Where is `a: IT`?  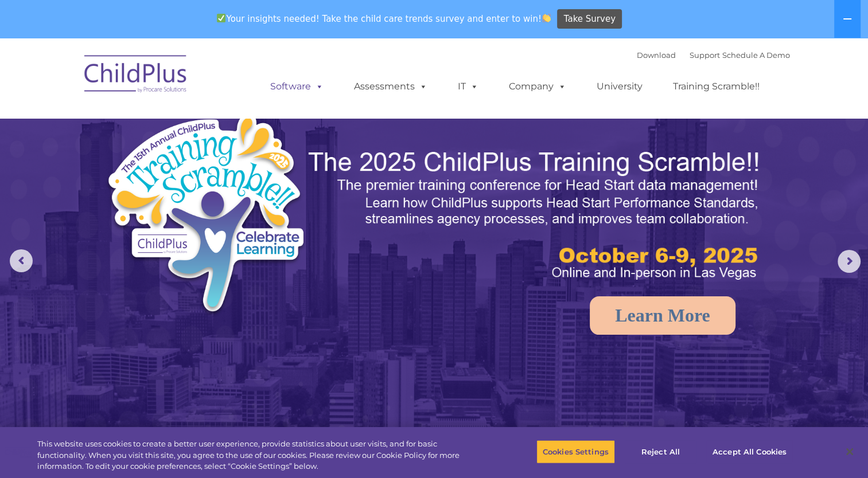
a: IT is located at coordinates (469, 87).